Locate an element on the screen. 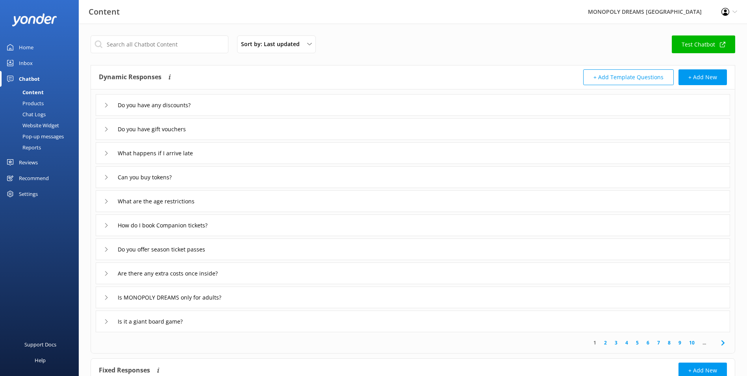 This screenshot has width=747, height=376. img: yonder-white-logo.png is located at coordinates (34, 20).